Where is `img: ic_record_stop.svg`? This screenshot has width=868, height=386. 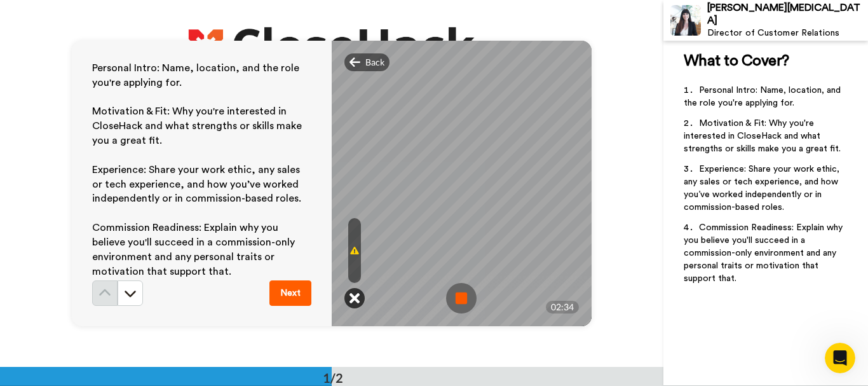 img: ic_record_stop.svg is located at coordinates (461, 298).